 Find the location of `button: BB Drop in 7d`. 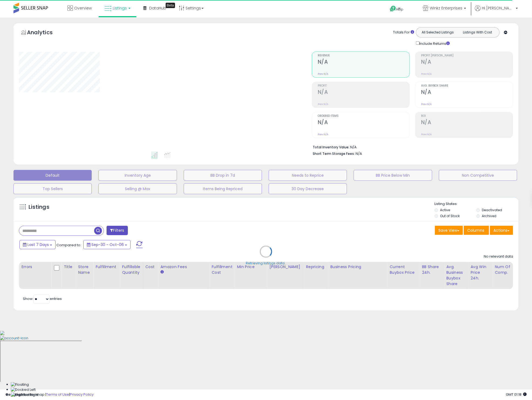

button: BB Drop in 7d is located at coordinates (223, 175).